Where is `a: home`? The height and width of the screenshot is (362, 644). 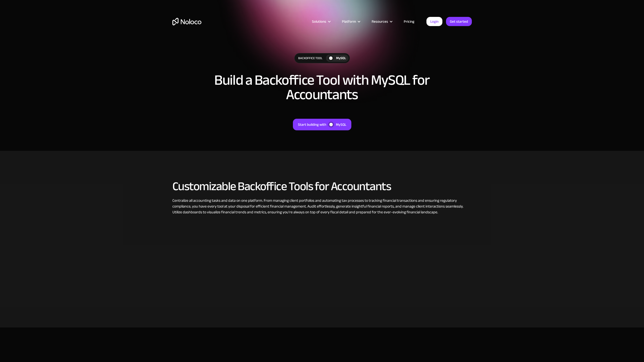 a: home is located at coordinates (187, 21).